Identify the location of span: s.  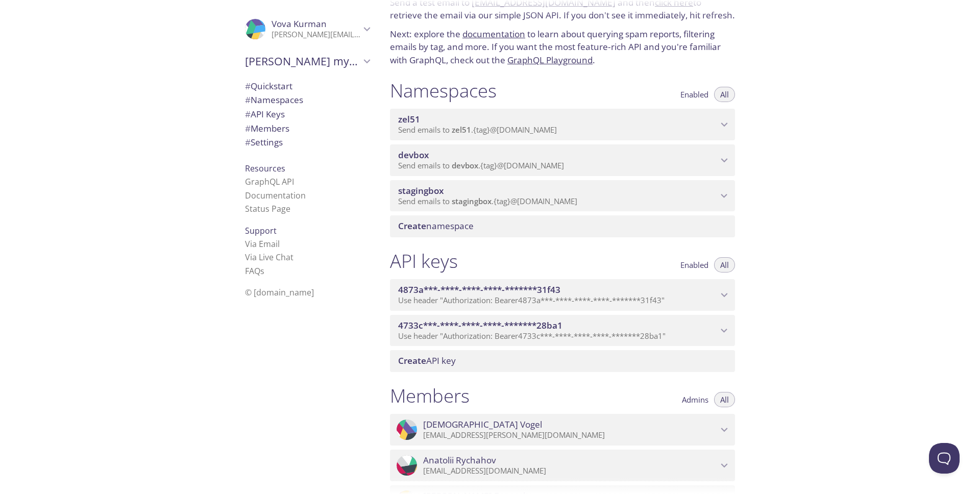
(263, 271).